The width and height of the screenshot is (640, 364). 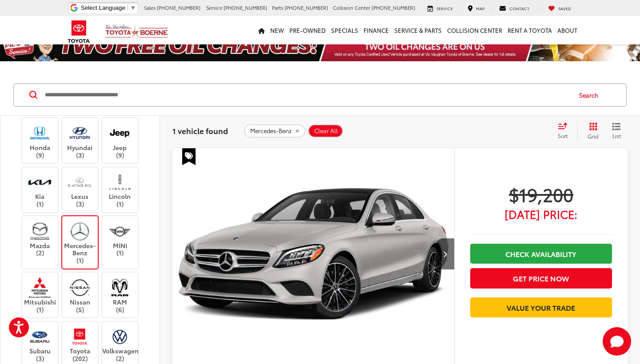 I want to click on button: remove Mercedes-Benz, so click(x=275, y=131).